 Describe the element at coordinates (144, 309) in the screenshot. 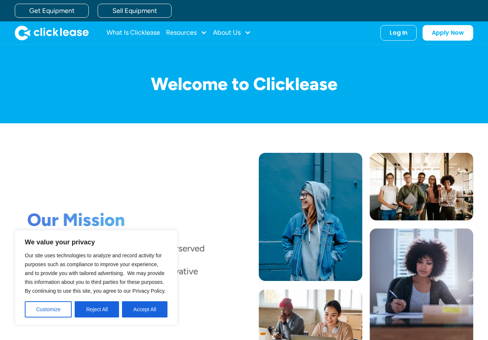

I see `button: Accept All` at that location.